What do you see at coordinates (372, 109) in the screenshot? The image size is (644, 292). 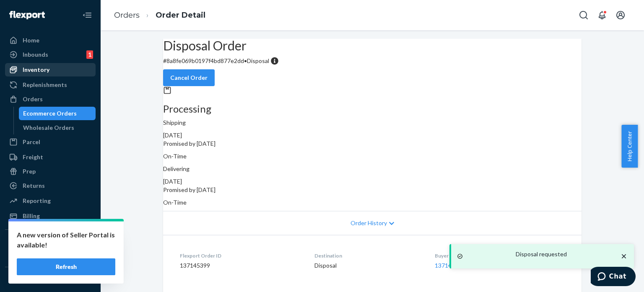 I see `h3: Processing` at bounding box center [372, 109].